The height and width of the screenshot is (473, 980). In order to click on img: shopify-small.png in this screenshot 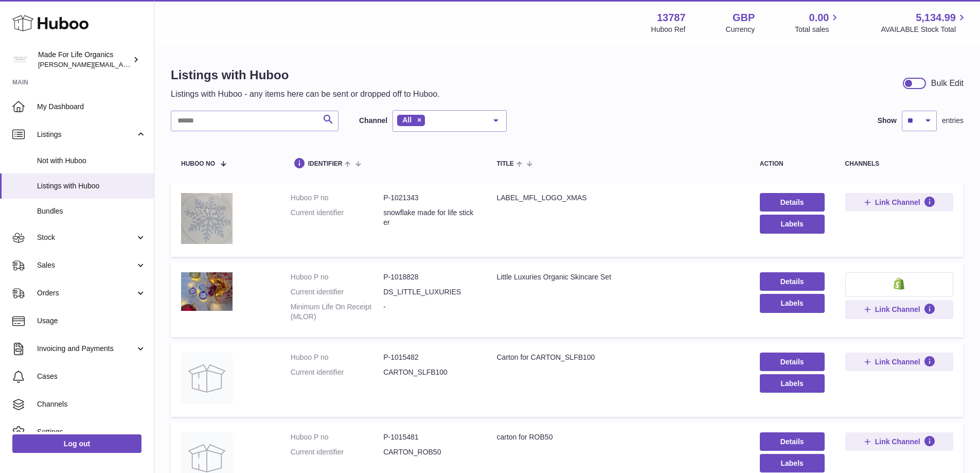, I will do `click(898, 284)`.